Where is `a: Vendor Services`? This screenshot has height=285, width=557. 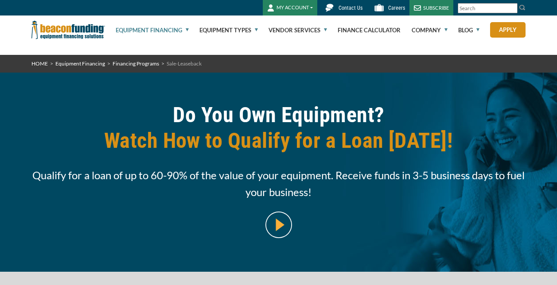
a: Vendor Services is located at coordinates (298, 30).